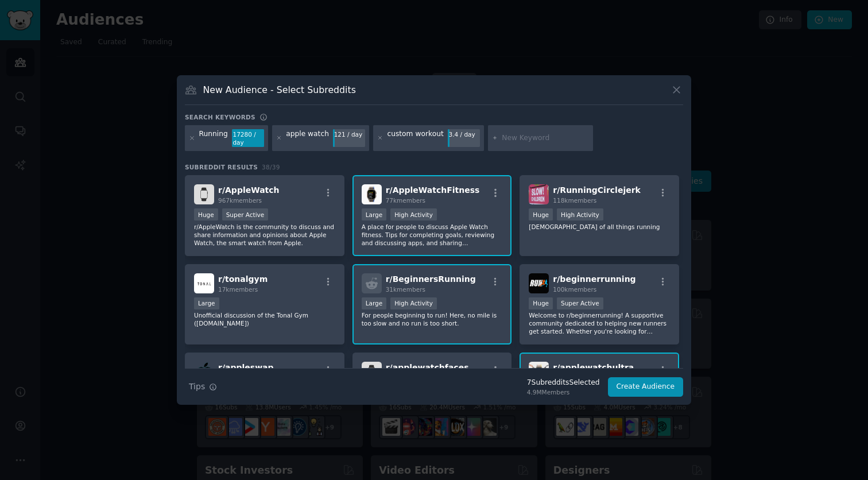 The height and width of the screenshot is (480, 868). I want to click on p: Welcome to r/beginnerrunning! A supportive community dedicated to helping new runners get started..., so click(600, 323).